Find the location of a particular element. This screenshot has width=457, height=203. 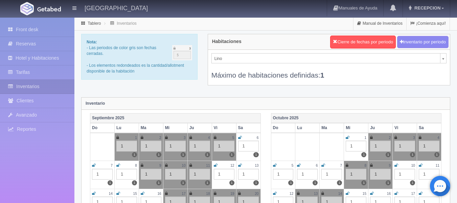

b: 1 is located at coordinates (323, 75).